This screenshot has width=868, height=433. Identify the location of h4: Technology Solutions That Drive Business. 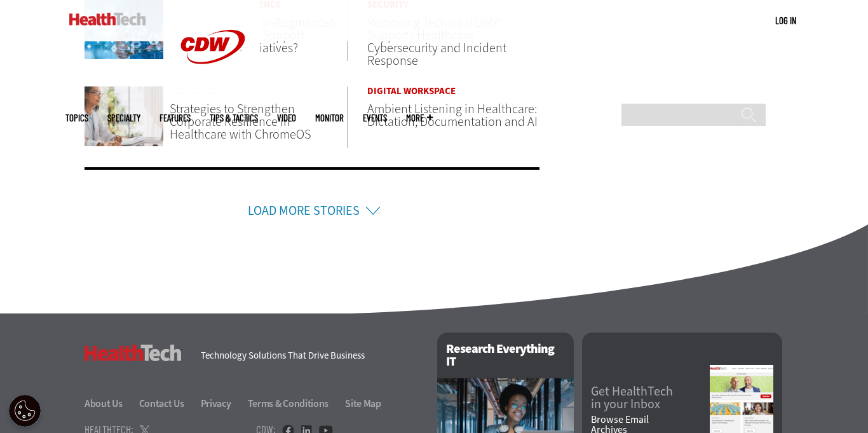
(310, 355).